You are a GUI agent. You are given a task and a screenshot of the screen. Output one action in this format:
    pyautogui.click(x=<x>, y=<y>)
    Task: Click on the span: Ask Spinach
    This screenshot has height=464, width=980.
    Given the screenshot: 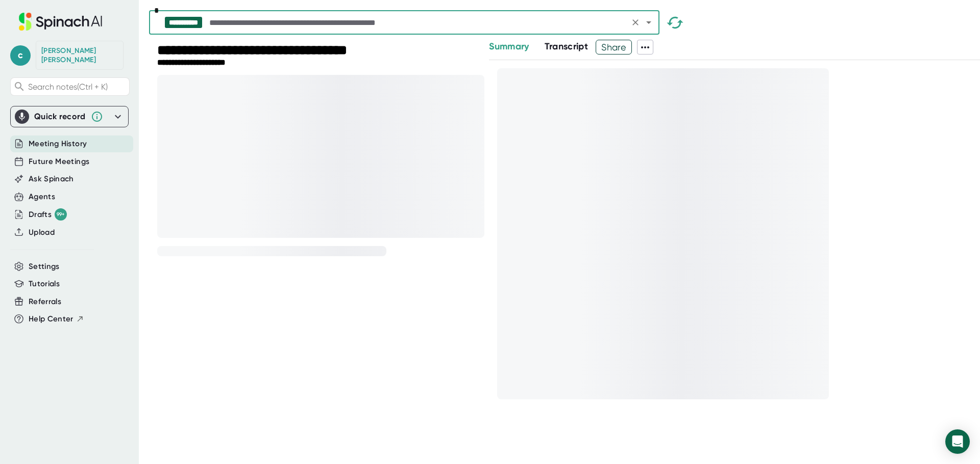 What is the action you would take?
    pyautogui.click(x=51, y=179)
    